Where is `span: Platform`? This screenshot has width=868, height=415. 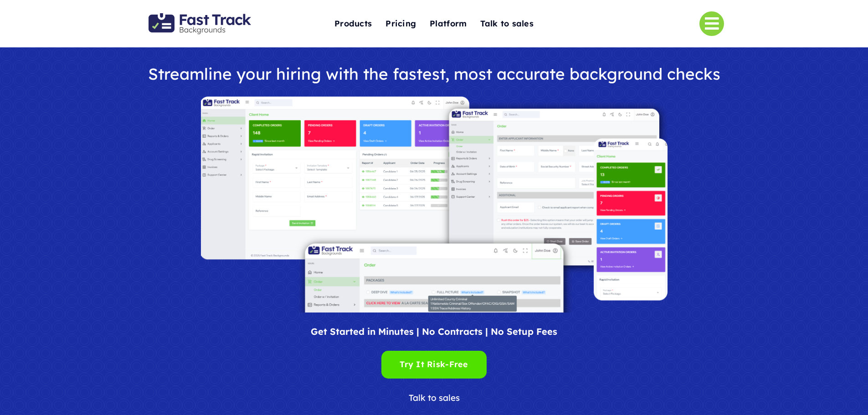
span: Platform is located at coordinates (448, 24).